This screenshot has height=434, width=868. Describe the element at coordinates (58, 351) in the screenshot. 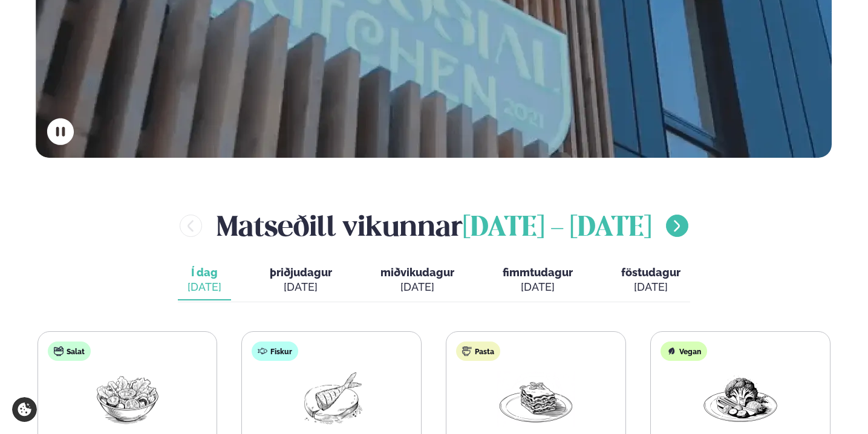

I see `img: salad.svg` at that location.